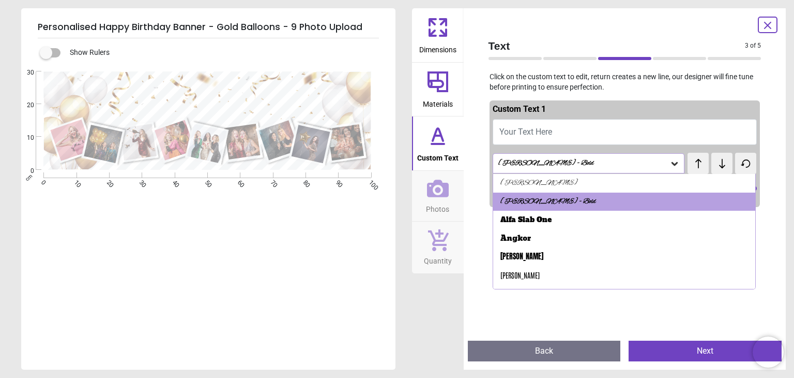 The height and width of the screenshot is (378, 794). What do you see at coordinates (438, 196) in the screenshot?
I see `button: Photos` at bounding box center [438, 196].